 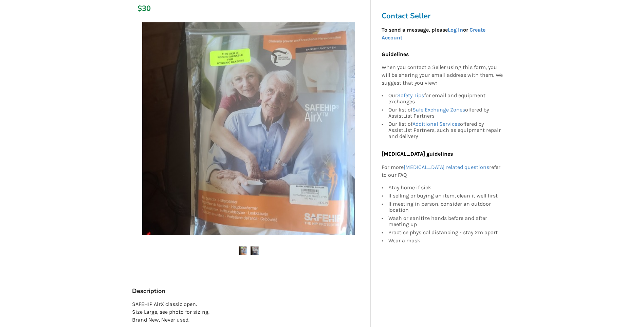 What do you see at coordinates (444, 16) in the screenshot?
I see `h3: Contact Seller` at bounding box center [444, 16].